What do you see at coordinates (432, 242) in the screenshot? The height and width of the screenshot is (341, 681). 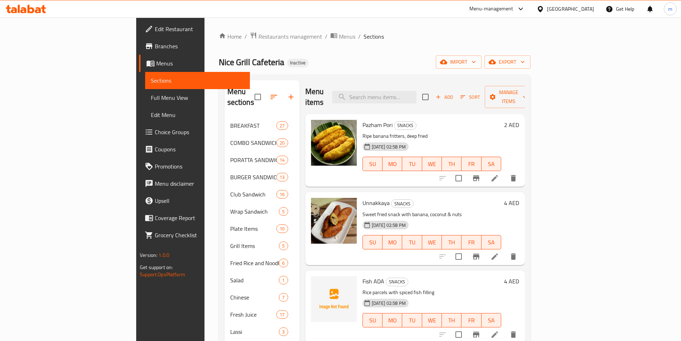 I see `button: WE` at bounding box center [432, 242].